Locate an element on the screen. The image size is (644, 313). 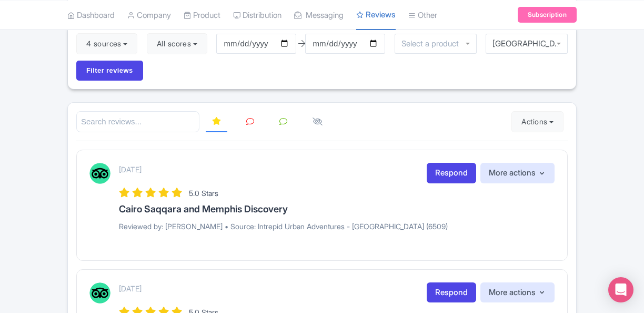
button: 4 sources is located at coordinates (107, 44).